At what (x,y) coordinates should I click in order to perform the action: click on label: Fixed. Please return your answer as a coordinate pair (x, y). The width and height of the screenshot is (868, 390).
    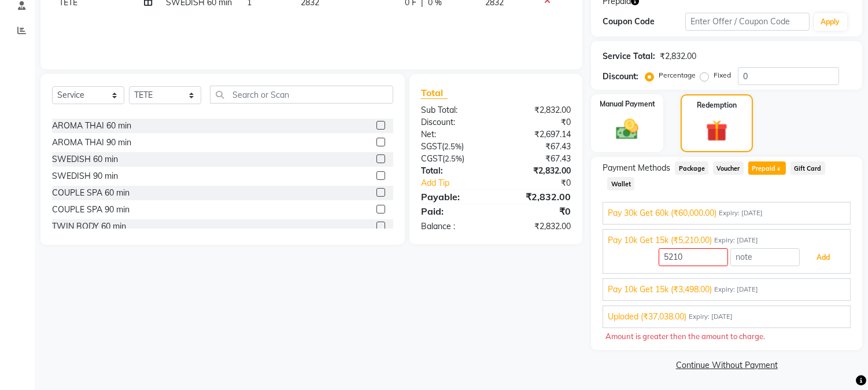
    Looking at the image, I should click on (722, 75).